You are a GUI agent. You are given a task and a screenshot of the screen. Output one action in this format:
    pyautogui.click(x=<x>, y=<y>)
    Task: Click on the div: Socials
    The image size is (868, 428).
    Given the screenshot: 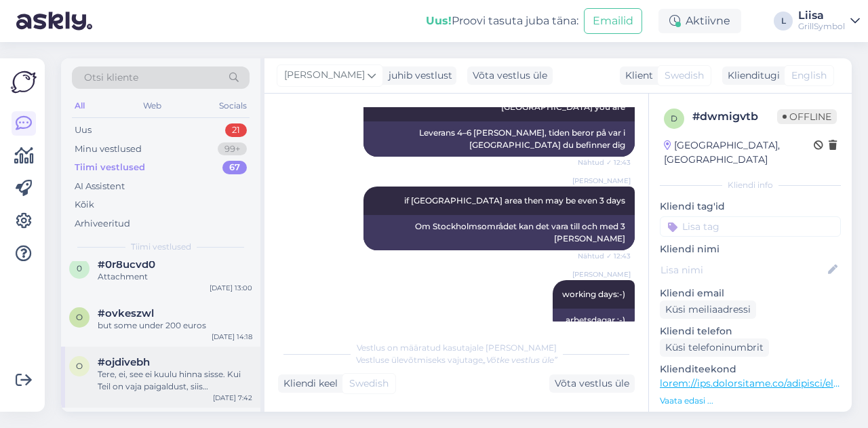 What is the action you would take?
    pyautogui.click(x=233, y=106)
    